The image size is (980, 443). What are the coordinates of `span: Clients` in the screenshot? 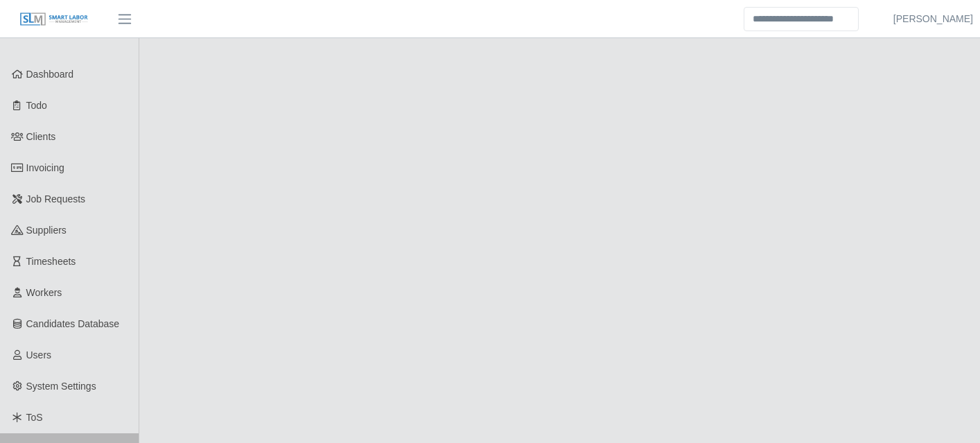 It's located at (41, 137).